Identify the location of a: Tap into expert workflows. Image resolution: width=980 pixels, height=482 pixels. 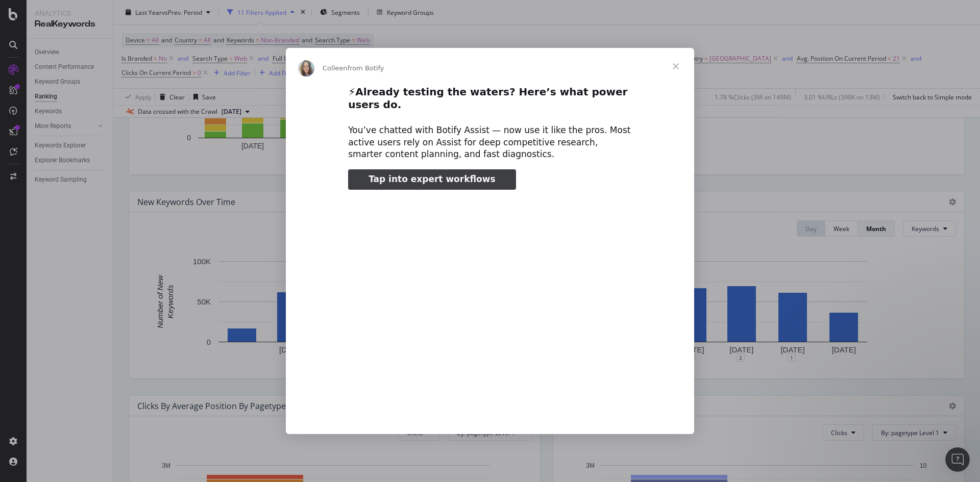
(432, 179).